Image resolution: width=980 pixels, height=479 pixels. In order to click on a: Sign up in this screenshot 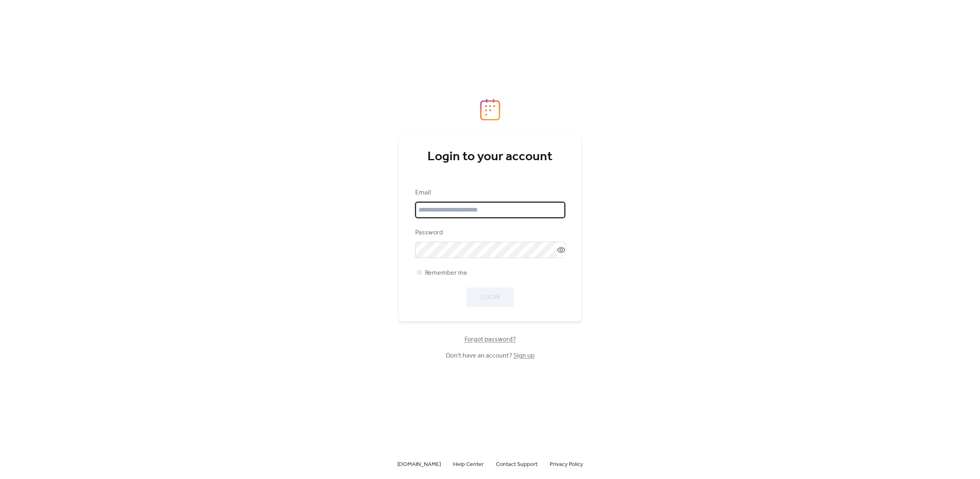, I will do `click(524, 355)`.